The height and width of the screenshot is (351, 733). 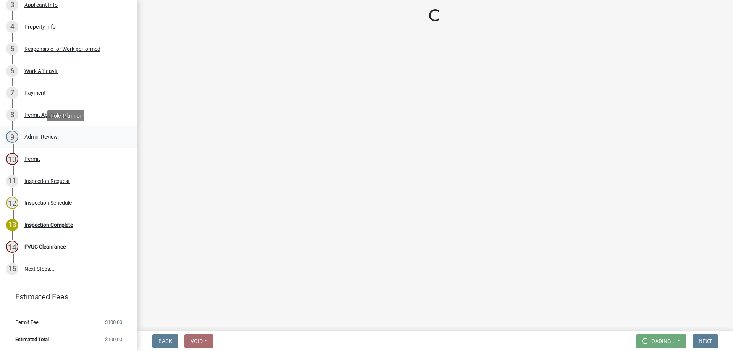 I want to click on div: 13, so click(x=12, y=225).